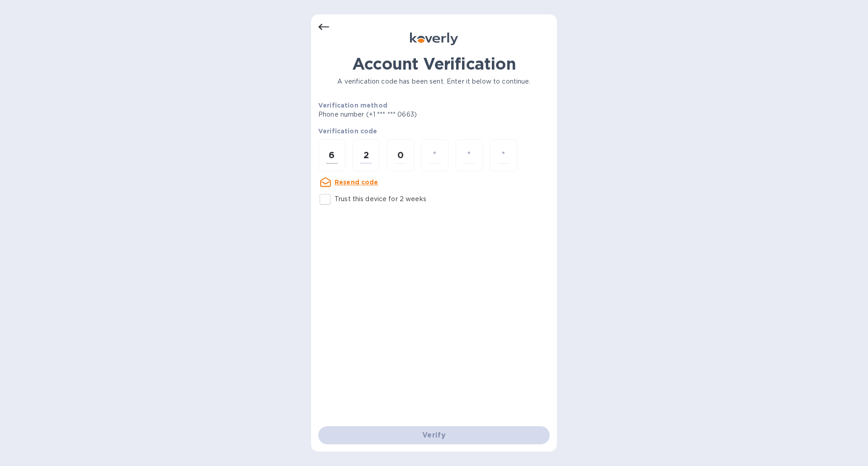 The height and width of the screenshot is (466, 868). I want to click on h1: Account Verification, so click(434, 64).